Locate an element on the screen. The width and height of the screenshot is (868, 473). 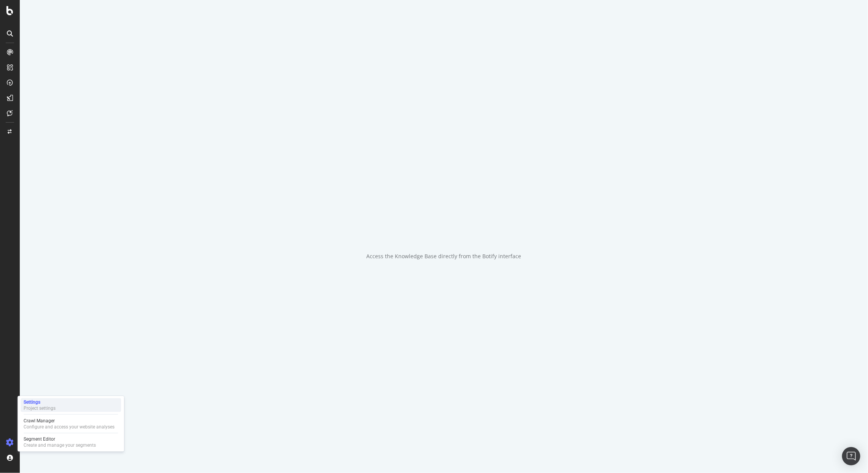
div: Open Intercom Messenger is located at coordinates (851, 456).